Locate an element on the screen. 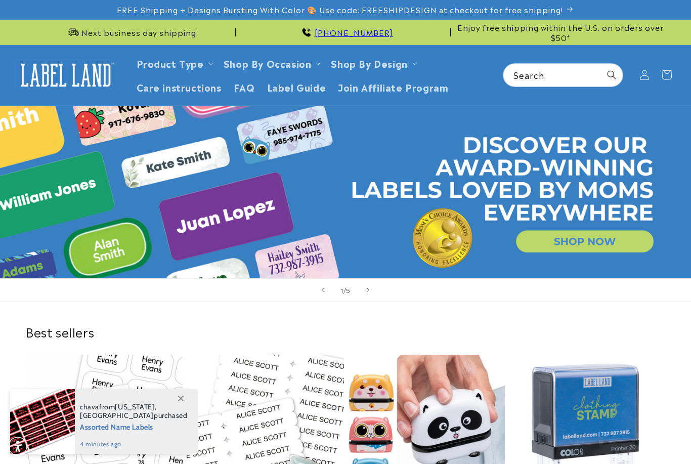 This screenshot has width=691, height=464. a: Label Guide is located at coordinates (296, 87).